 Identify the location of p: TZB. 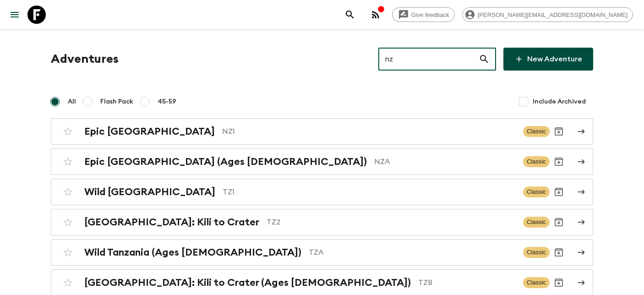
(467, 282).